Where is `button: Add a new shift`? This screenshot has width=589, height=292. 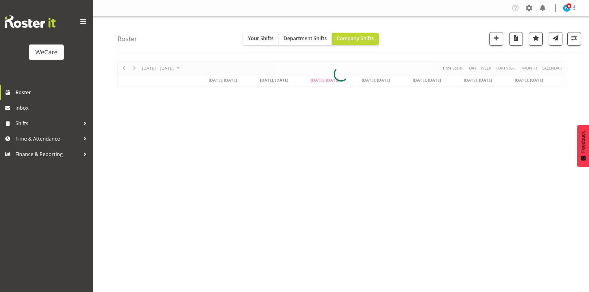 button: Add a new shift is located at coordinates (496, 39).